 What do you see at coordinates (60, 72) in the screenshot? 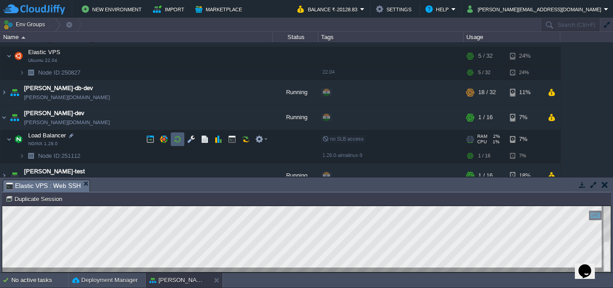
I see `span: 250827` at bounding box center [60, 72].